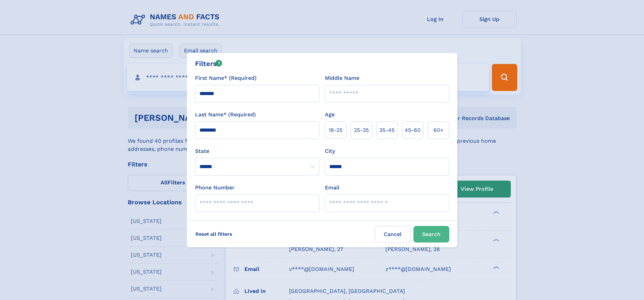 The width and height of the screenshot is (644, 300). I want to click on label: Middle Name, so click(342, 78).